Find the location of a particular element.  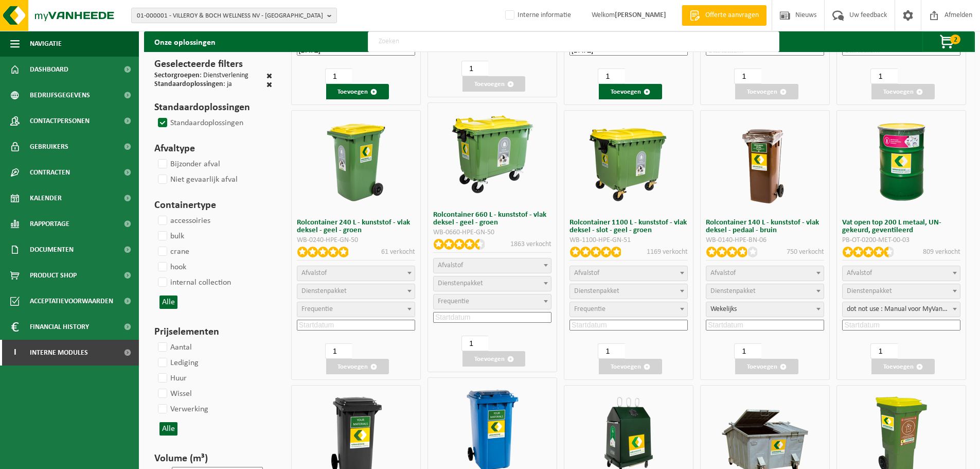

h2: Onze oplossingen is located at coordinates (185, 41).